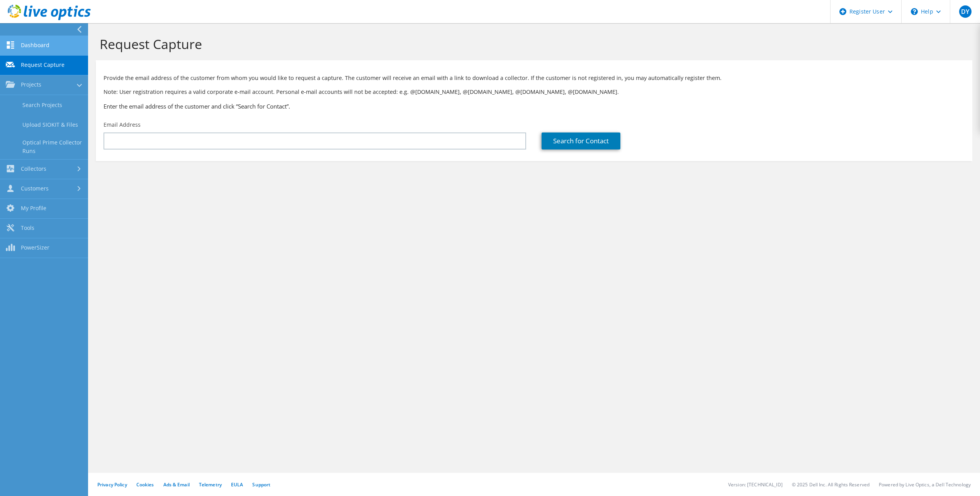 The width and height of the screenshot is (980, 496). What do you see at coordinates (926, 485) in the screenshot?
I see `li: Powered by Live Optics, a Dell Technology` at bounding box center [926, 485].